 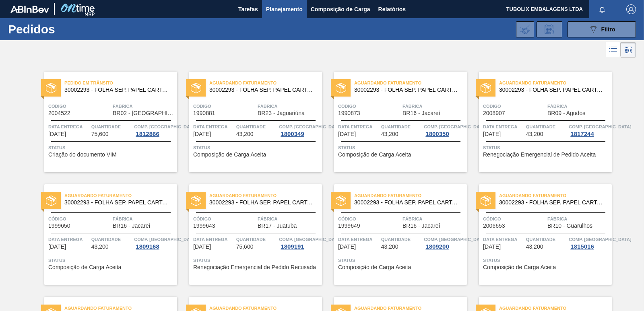 What do you see at coordinates (525, 29) in the screenshot?
I see `div: Importar Negociações dos Pedidos` at bounding box center [525, 29].